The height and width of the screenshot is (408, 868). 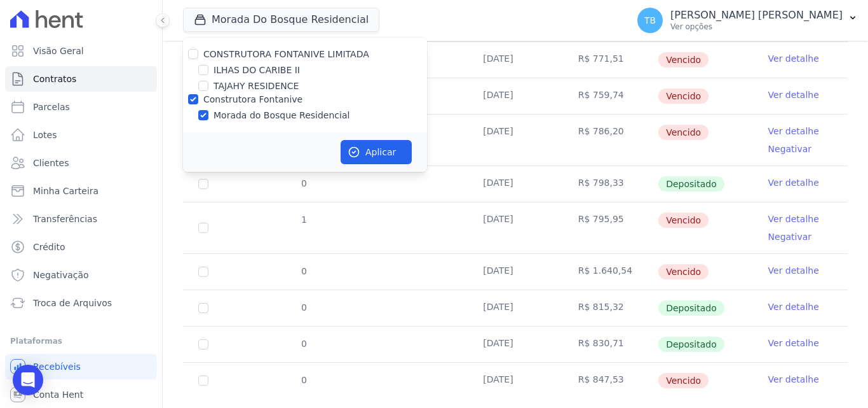 I want to click on a: Minha Carteira, so click(x=81, y=191).